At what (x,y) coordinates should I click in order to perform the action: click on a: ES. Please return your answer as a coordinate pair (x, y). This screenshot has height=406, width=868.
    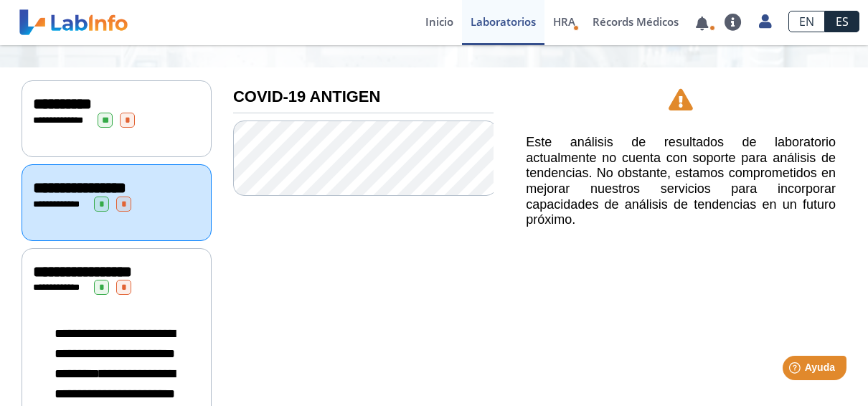
    Looking at the image, I should click on (843, 21).